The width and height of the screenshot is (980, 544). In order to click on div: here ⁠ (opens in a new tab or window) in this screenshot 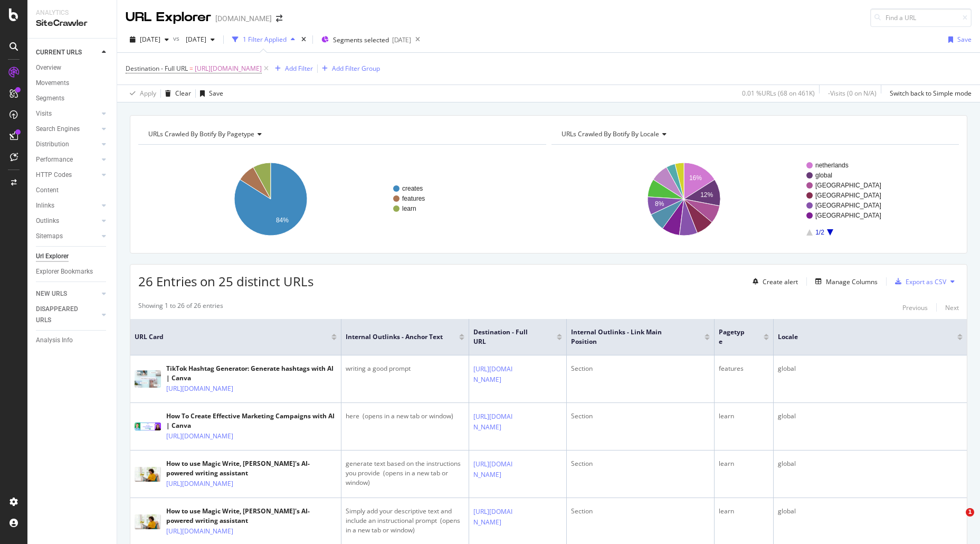, I will do `click(405, 416)`.